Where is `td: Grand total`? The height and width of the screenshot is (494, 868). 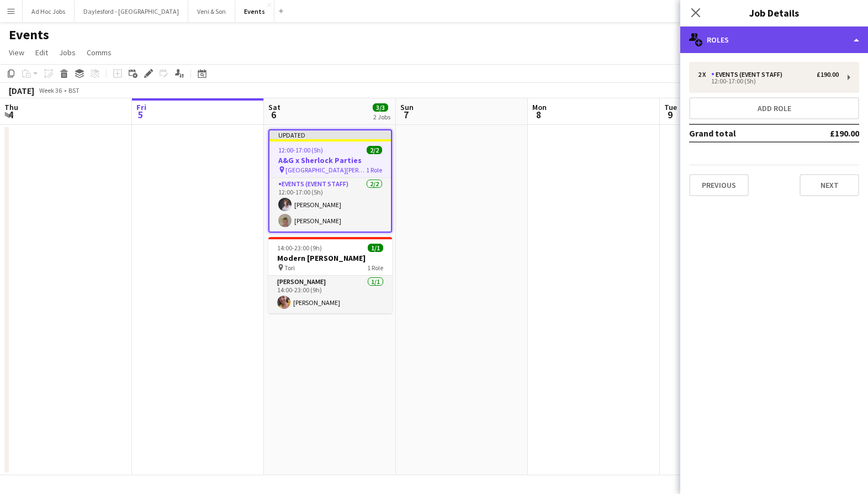 td: Grand total is located at coordinates (741, 133).